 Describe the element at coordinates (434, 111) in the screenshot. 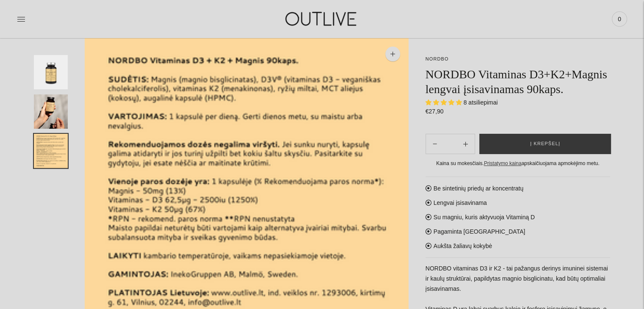

I see `span: €27,90` at that location.